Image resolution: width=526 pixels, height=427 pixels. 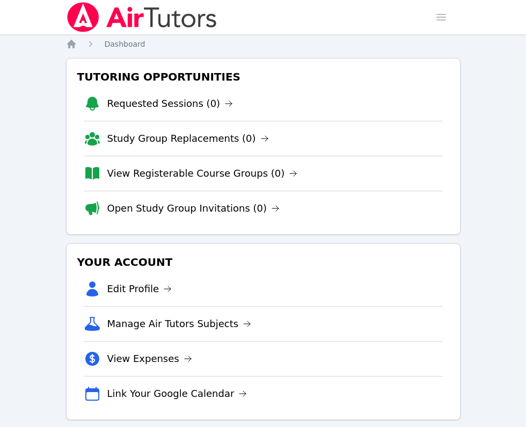 What do you see at coordinates (177, 393) in the screenshot?
I see `a: Link Your Google Calendar` at bounding box center [177, 393].